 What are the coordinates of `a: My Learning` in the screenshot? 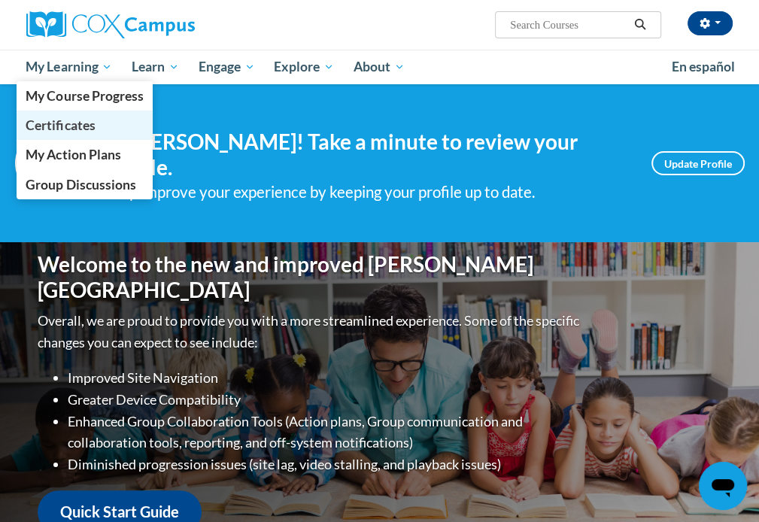 It's located at (69, 67).